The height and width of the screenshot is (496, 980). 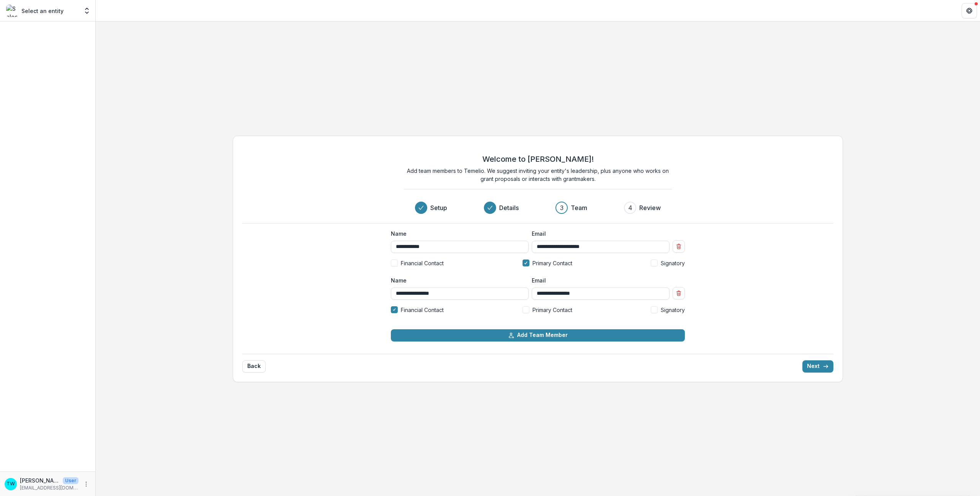 I want to click on p: Add team members to Temelio. We suggest inviting your entity's leadership, plus anyone who works ..., so click(x=538, y=175).